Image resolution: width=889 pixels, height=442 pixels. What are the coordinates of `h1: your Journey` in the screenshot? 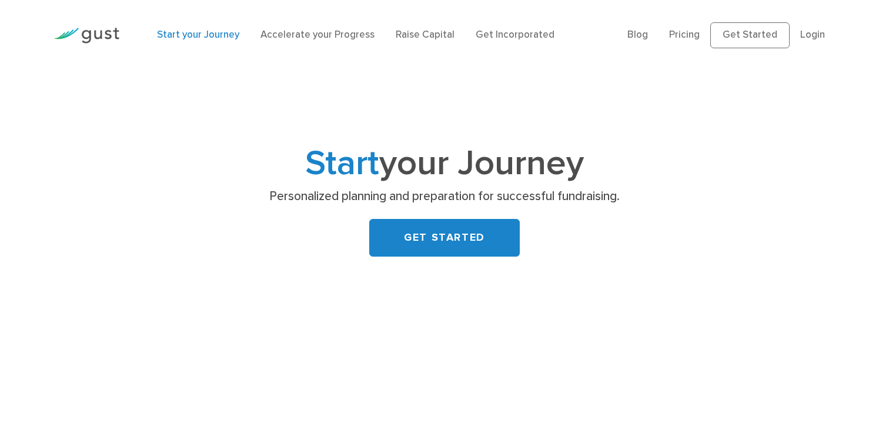 It's located at (445, 164).